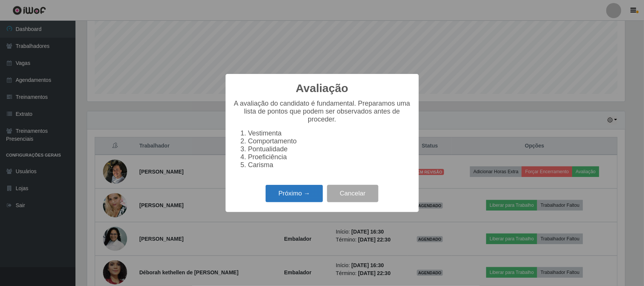 This screenshot has height=286, width=644. Describe the element at coordinates (330, 141) in the screenshot. I see `li: Comportamento` at that location.